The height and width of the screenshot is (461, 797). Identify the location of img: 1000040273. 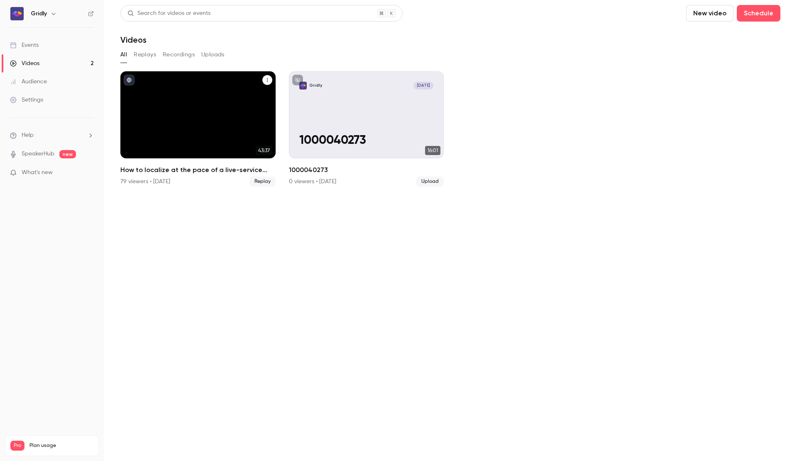
(303, 85).